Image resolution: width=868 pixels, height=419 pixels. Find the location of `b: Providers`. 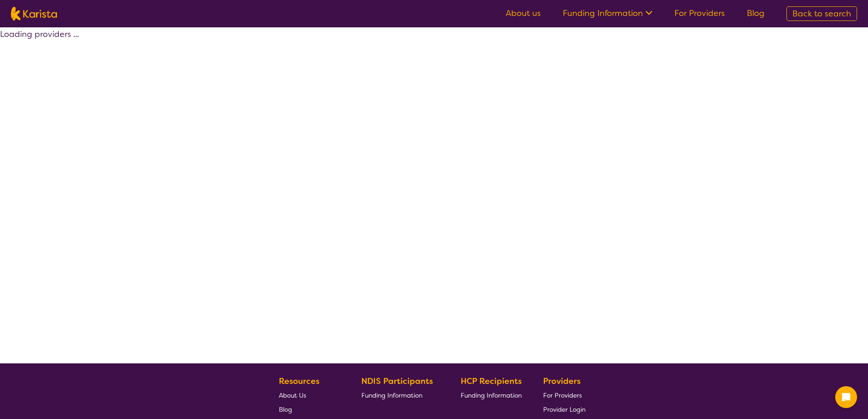

b: Providers is located at coordinates (562, 381).